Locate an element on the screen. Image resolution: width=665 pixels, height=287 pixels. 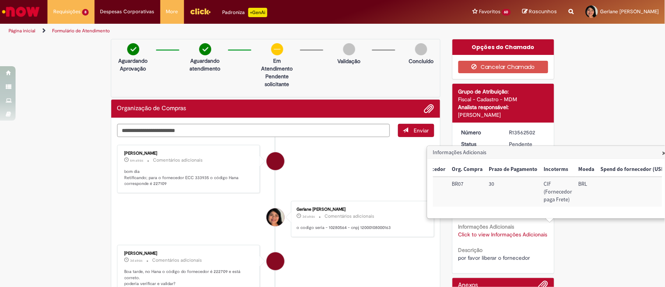
p: Em Atendimento is located at coordinates (277, 65).